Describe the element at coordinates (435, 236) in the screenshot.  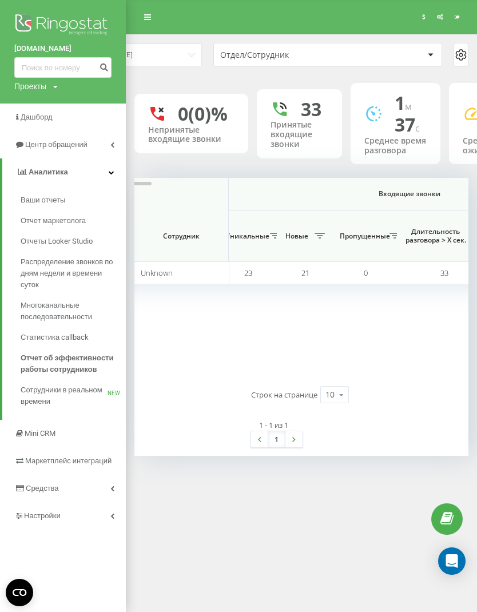
I see `span: Длительность разговора > Х сек.` at that location.